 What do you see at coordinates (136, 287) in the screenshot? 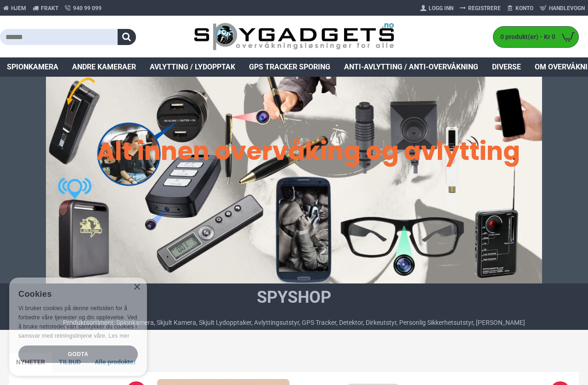
I see `div: Close` at bounding box center [136, 287].